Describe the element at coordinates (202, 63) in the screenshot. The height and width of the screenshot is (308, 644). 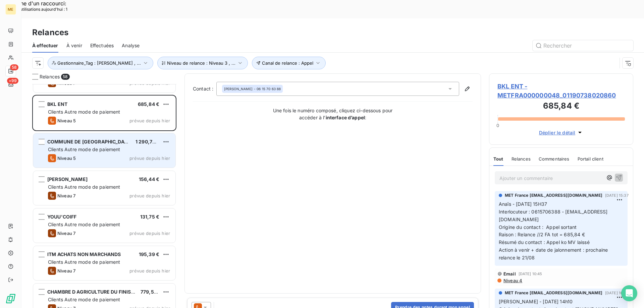
I see `button: Niveau de relance : Niveau 3 , ...` at that location.